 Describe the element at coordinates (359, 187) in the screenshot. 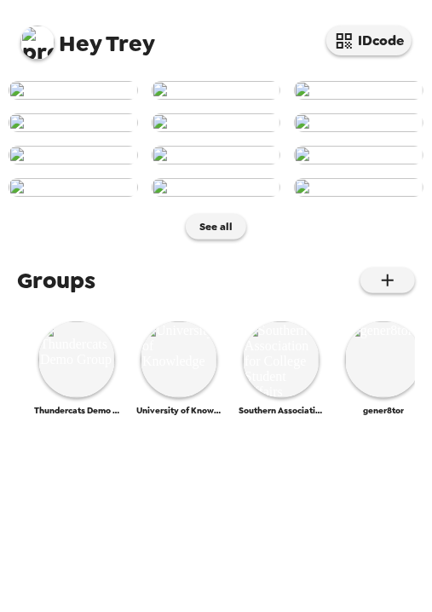

I see `img: user-263470` at that location.